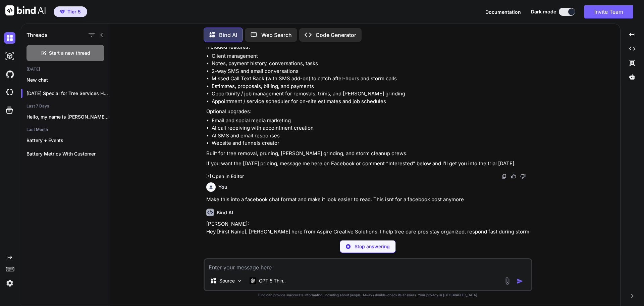  Describe the element at coordinates (372, 79) in the screenshot. I see `li: Missed Call Text Back (with SMS add-on) to catch after-hours and storm calls` at that location.